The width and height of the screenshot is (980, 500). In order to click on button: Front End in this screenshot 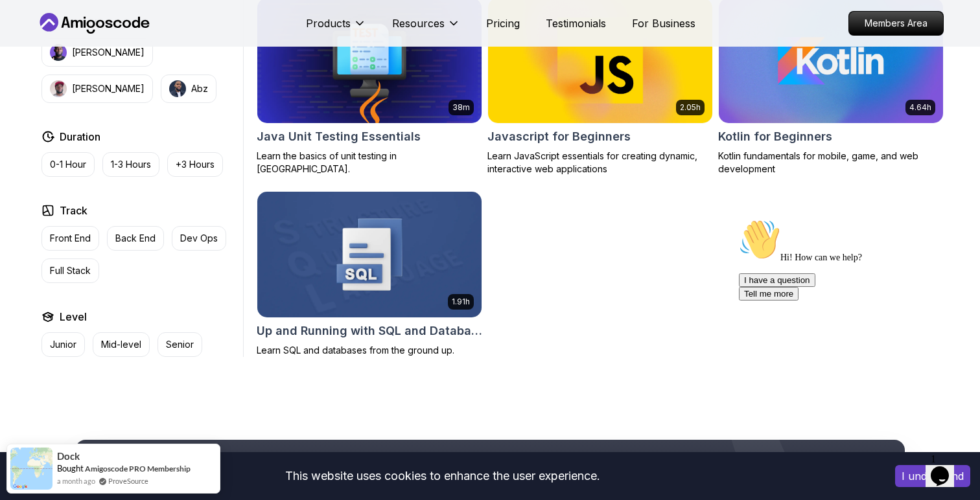, I will do `click(70, 239)`.